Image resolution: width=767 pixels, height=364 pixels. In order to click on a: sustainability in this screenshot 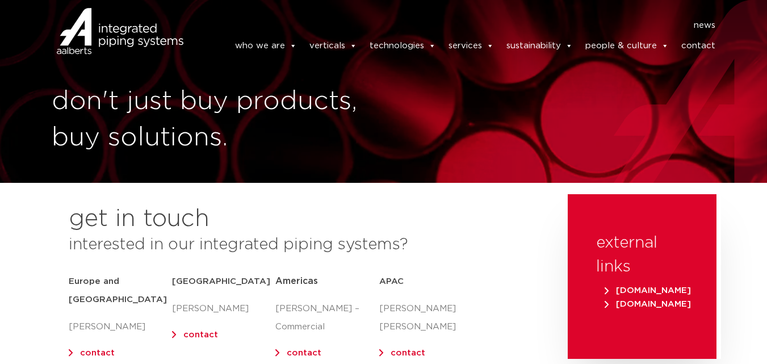, I will do `click(539, 46)`.